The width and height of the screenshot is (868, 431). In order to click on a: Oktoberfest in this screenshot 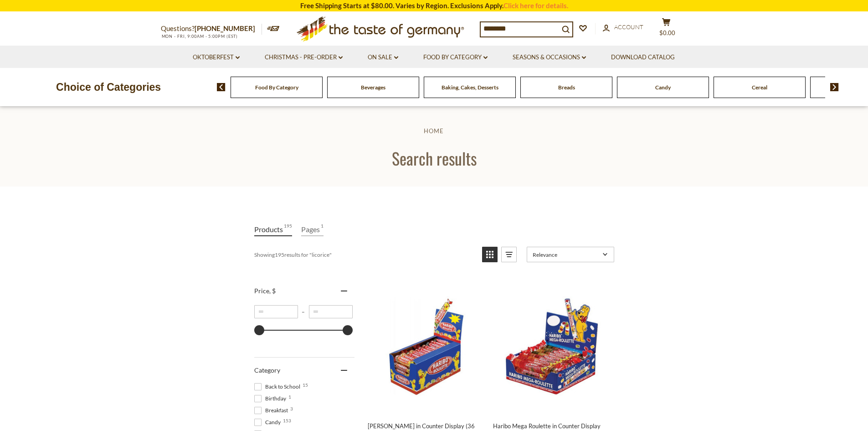, I will do `click(216, 57)`.